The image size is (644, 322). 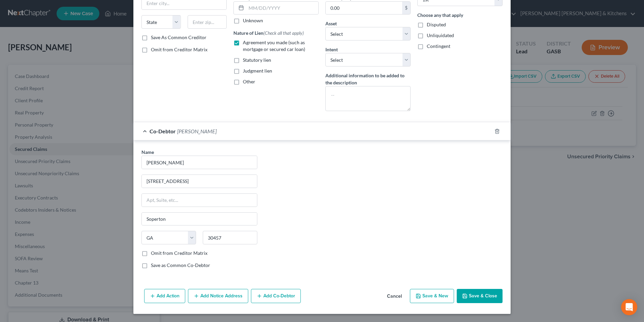 I want to click on span: Statutory lien, so click(x=257, y=60).